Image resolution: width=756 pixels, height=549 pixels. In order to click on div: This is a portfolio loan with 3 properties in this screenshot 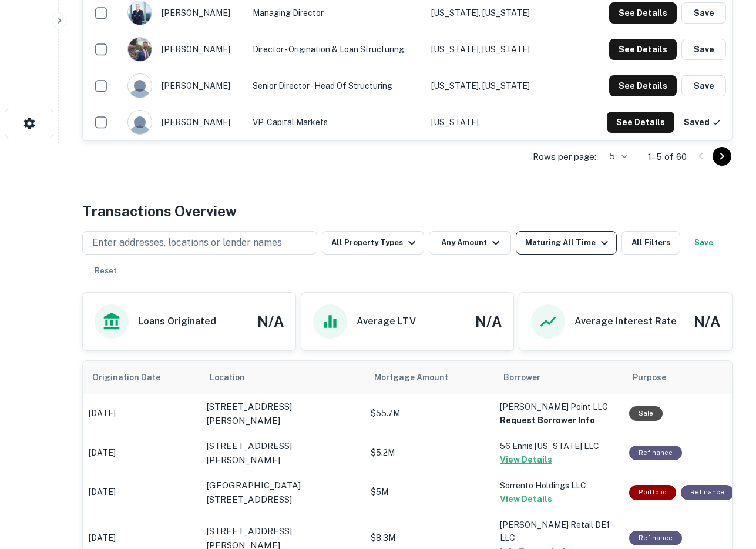, I will do `click(653, 492)`.